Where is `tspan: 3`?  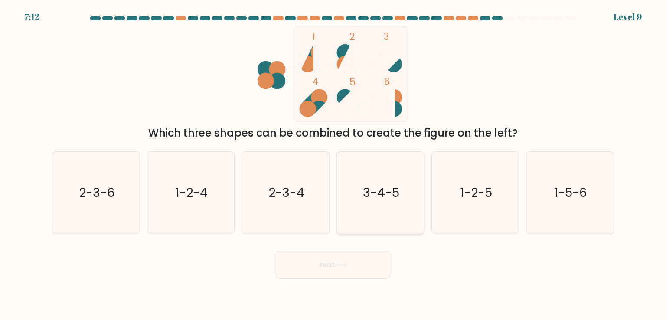
tspan: 3 is located at coordinates (387, 36).